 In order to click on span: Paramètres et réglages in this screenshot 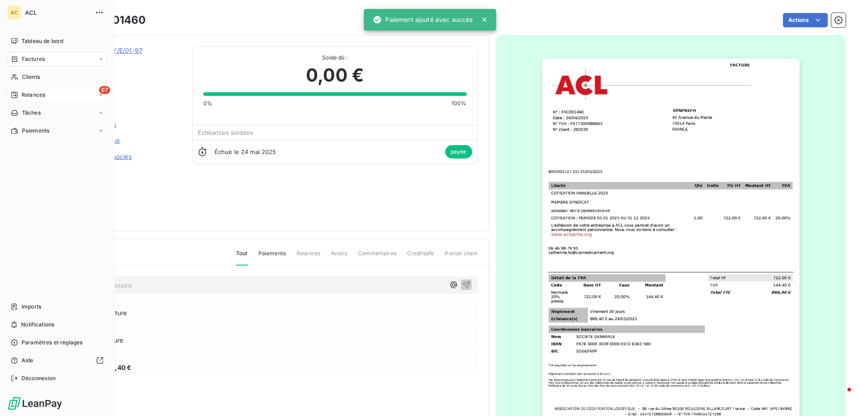, I will do `click(52, 343)`.